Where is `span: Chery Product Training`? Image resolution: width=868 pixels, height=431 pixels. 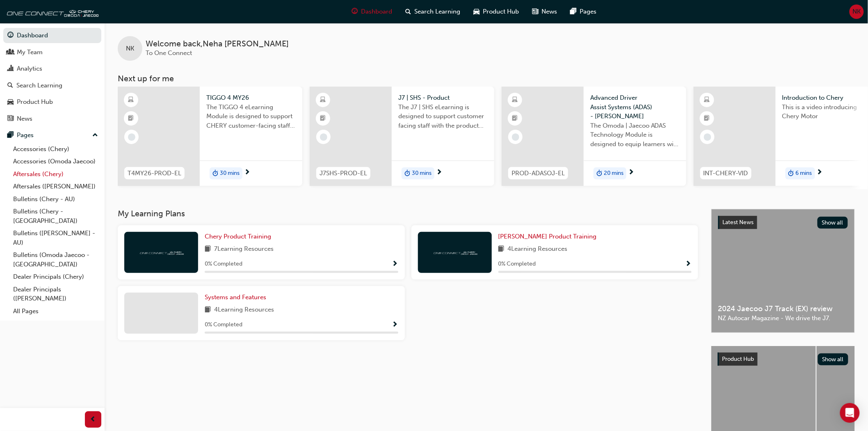 span: Chery Product Training is located at coordinates (238, 236).